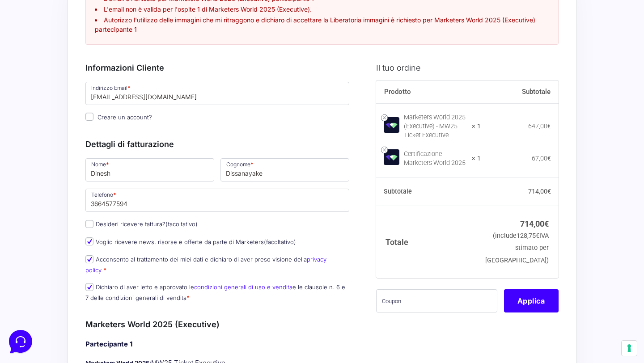  What do you see at coordinates (79, 14) in the screenshot?
I see `h2: Ciao da Marketers 👋` at bounding box center [79, 14].